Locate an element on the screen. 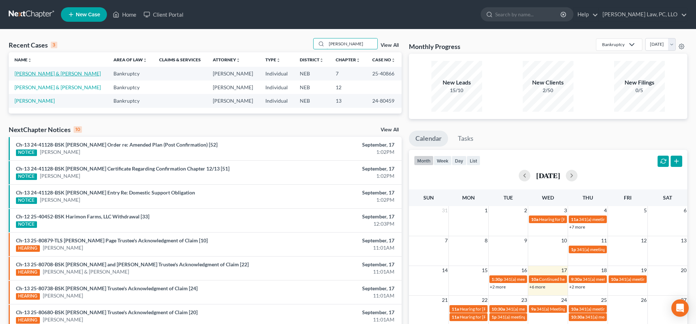  span: 15 is located at coordinates (485, 270).